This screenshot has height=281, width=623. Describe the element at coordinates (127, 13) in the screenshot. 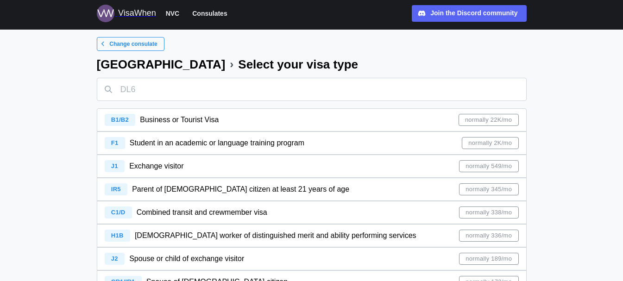

I see `a: Logo for VisaWhen VisaWhen` at that location.